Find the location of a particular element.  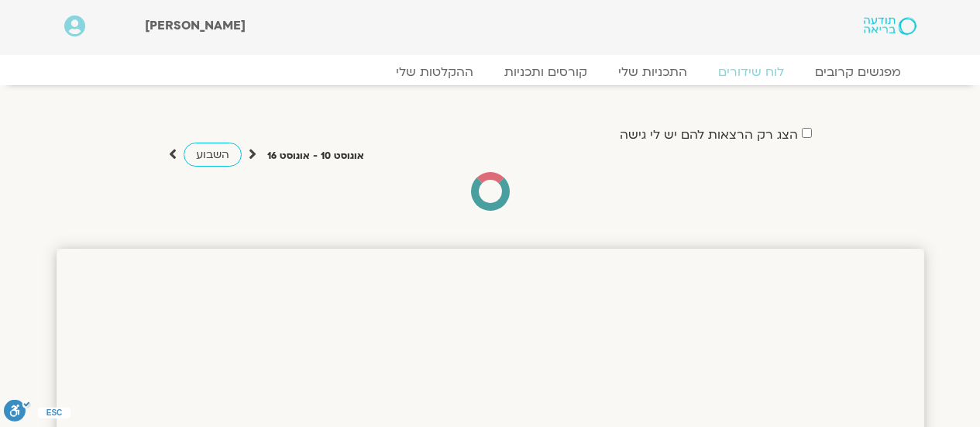

a: לוח שידורים is located at coordinates (750, 72).